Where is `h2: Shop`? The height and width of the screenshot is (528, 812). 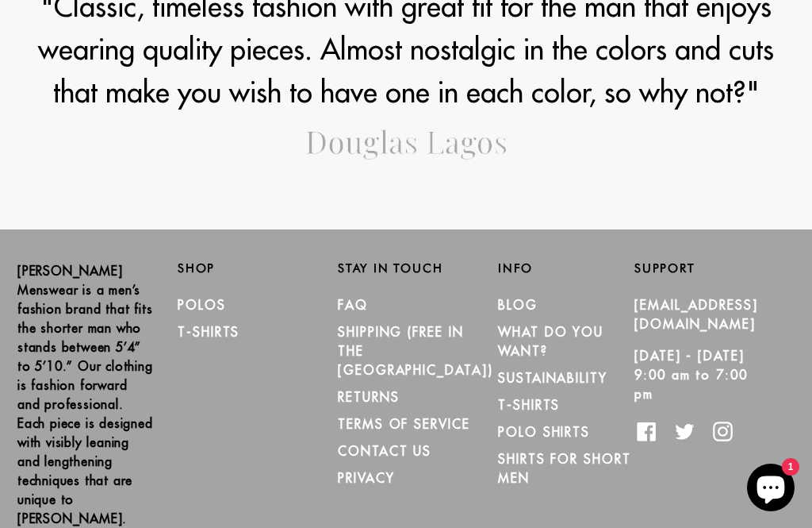
h2: Shop is located at coordinates (246, 268).